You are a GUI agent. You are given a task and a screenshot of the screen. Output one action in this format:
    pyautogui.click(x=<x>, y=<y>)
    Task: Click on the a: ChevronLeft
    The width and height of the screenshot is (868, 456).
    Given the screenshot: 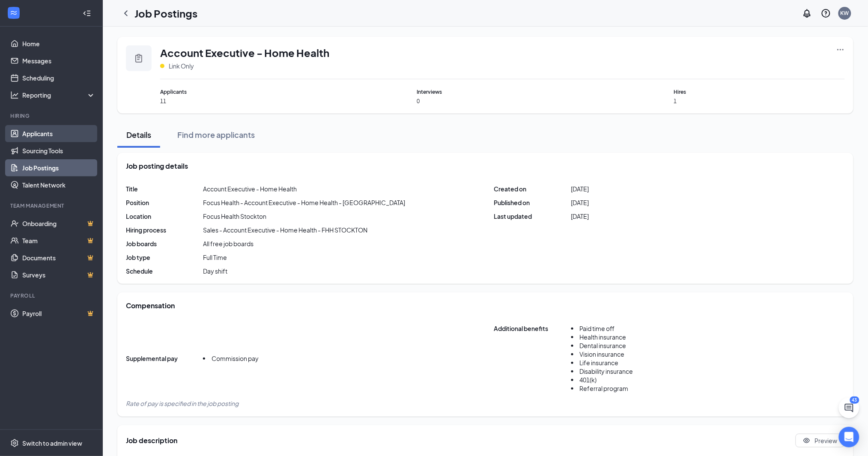 What is the action you would take?
    pyautogui.click(x=126, y=13)
    